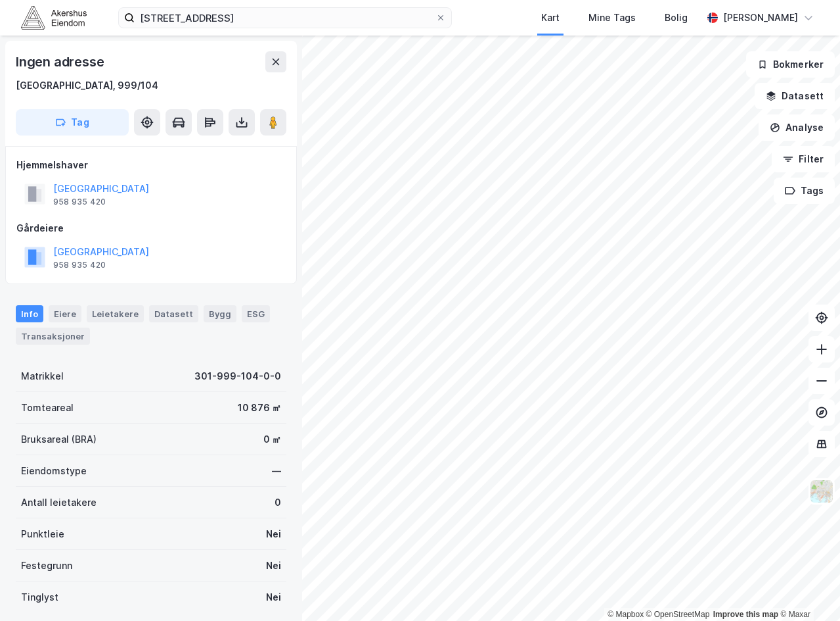 Image resolution: width=840 pixels, height=621 pixels. Describe the element at coordinates (746, 614) in the screenshot. I see `a: Improve this map` at that location.